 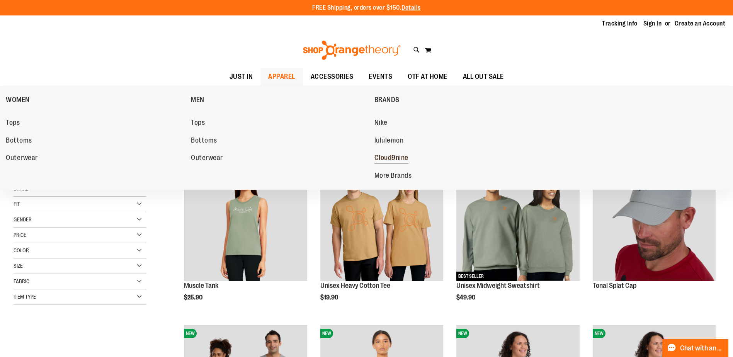 I want to click on span: $49.90, so click(x=467, y=298).